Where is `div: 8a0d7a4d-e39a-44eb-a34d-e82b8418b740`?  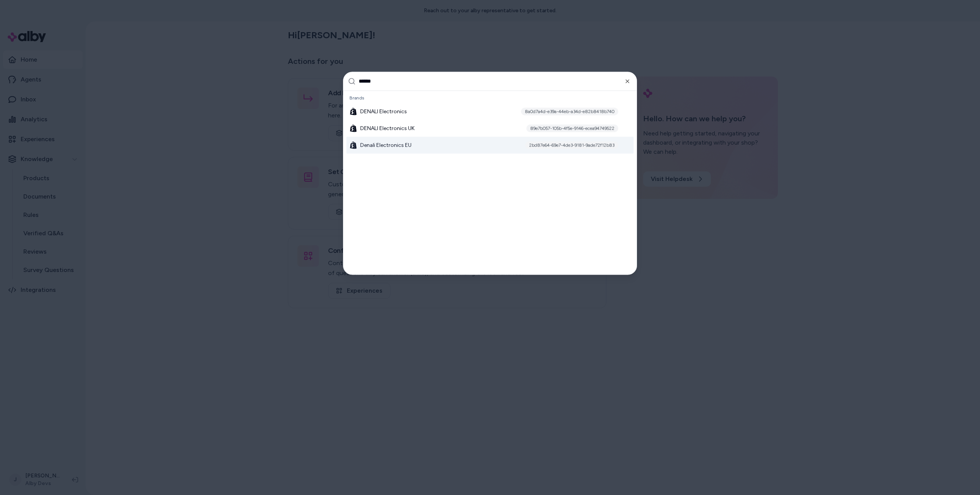 div: 8a0d7a4d-e39a-44eb-a34d-e82b8418b740 is located at coordinates (569, 111).